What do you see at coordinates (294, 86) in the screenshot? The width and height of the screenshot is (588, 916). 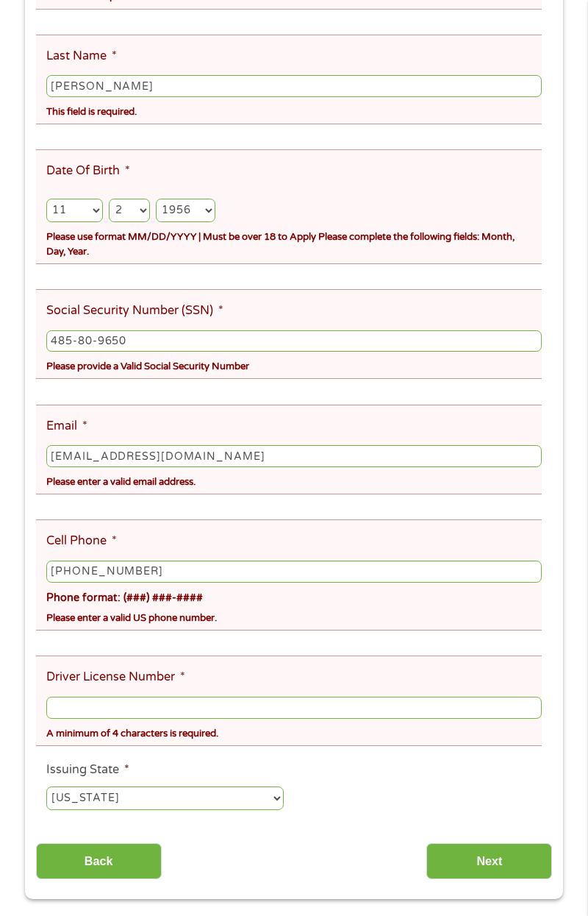 I see `input: Smith` at bounding box center [294, 86].